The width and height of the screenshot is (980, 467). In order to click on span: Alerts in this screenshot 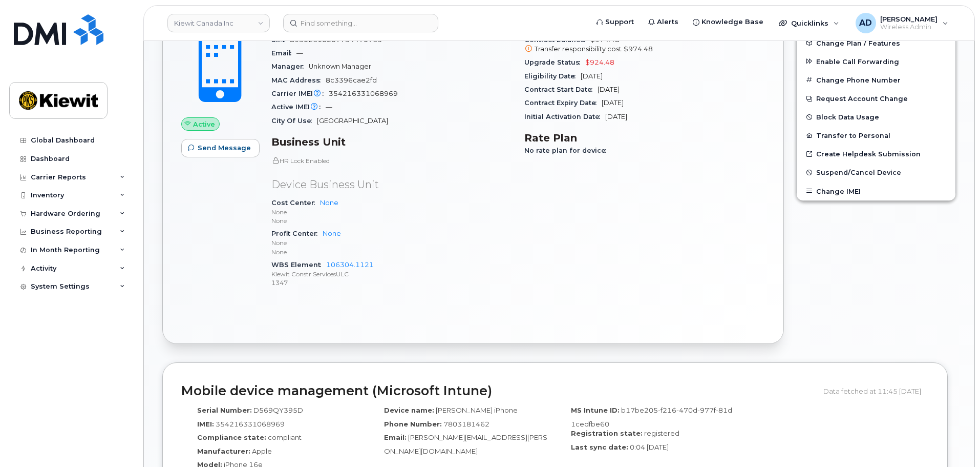, I will do `click(668, 22)`.